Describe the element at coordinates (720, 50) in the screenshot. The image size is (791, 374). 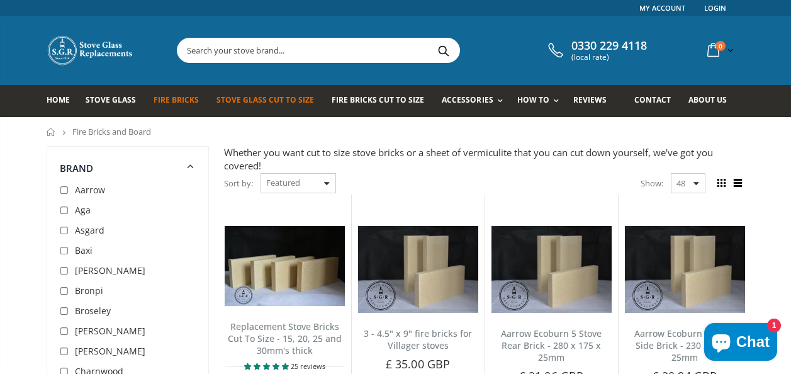
I see `a: 0` at that location.